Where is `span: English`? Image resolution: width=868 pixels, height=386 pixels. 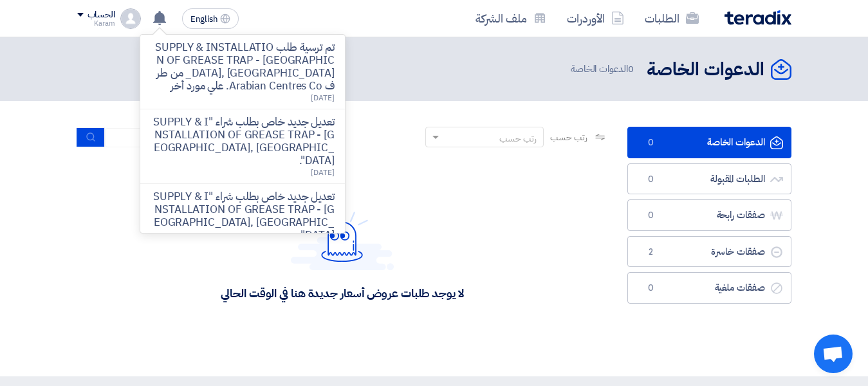
span: English is located at coordinates (204, 19).